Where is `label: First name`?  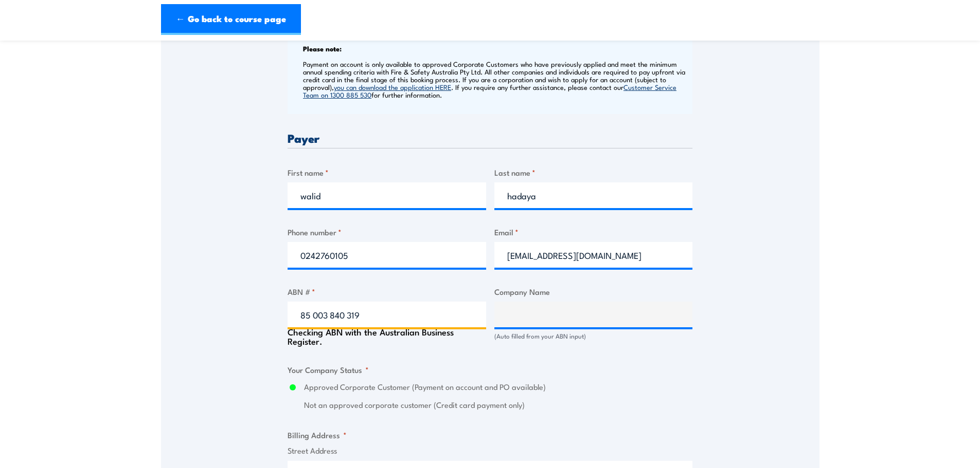
label: First name is located at coordinates (387, 172).